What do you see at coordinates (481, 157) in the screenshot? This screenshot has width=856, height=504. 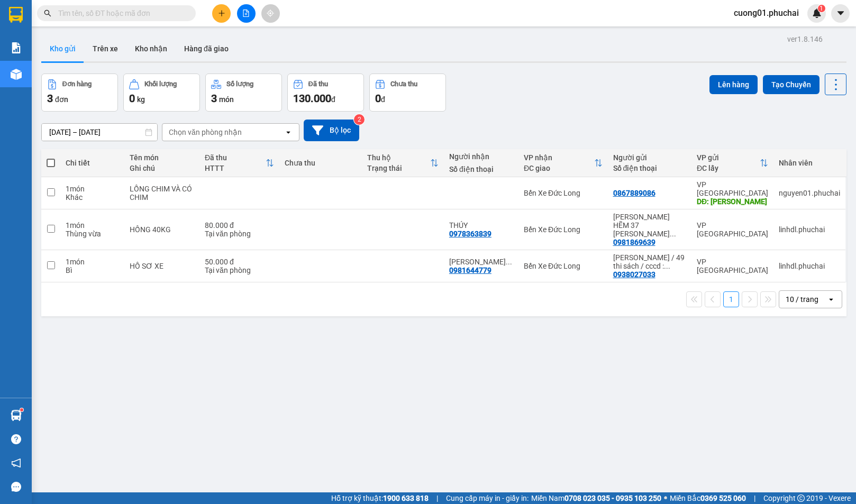 I see `div: Người nhận` at bounding box center [481, 157].